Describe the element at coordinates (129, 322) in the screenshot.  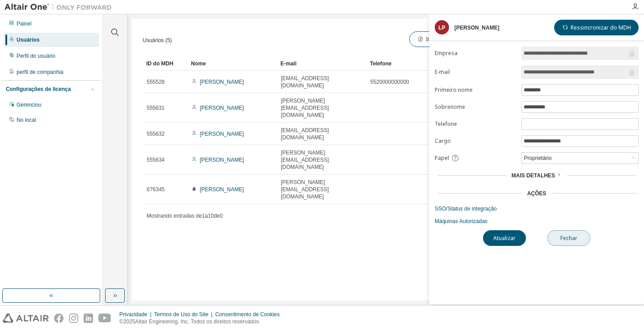
I see `font: 2025` at that location.